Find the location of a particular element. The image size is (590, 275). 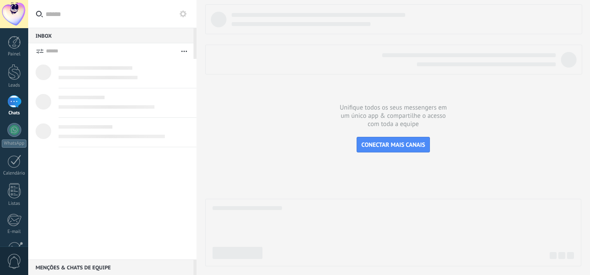

div: Menções & Chats de equipe is located at coordinates (111, 268).